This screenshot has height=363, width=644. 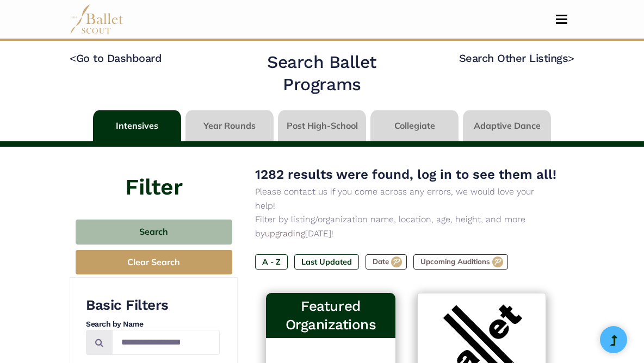 I want to click on h3: Featured Organizations, so click(x=330, y=315).